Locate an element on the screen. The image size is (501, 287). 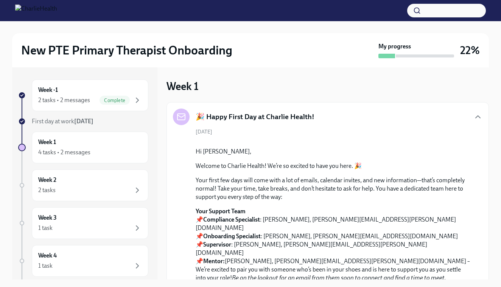
h6: Week 3 is located at coordinates (47, 218).